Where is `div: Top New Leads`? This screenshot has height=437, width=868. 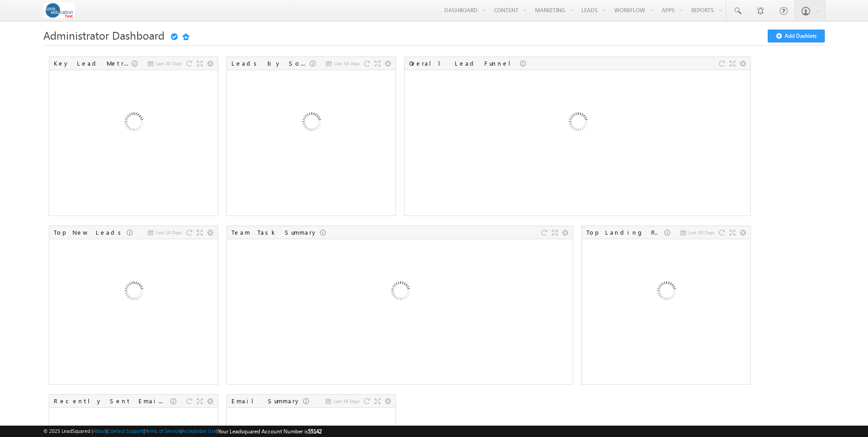 div: Top New Leads is located at coordinates (91, 233).